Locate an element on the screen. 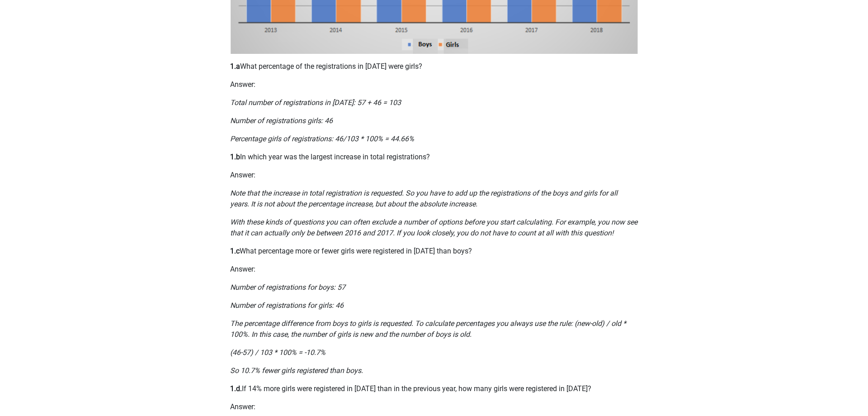 The width and height of the screenshot is (868, 416). i: Number of registrations for girls: 46 is located at coordinates (286, 305).